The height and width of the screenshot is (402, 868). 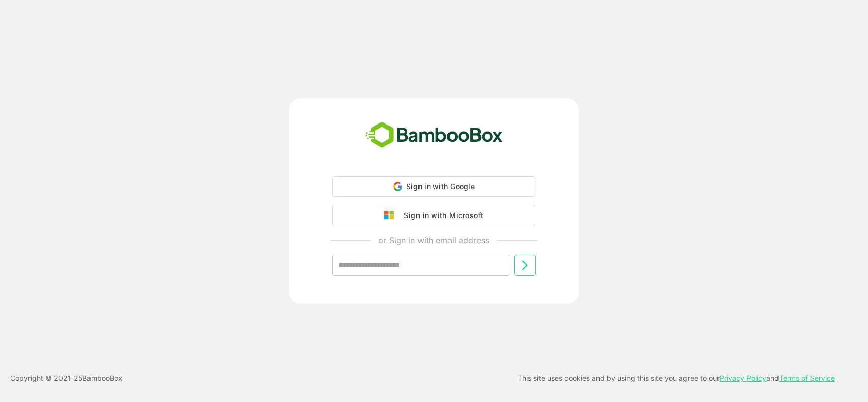 I want to click on a: Terms of Service, so click(x=807, y=377).